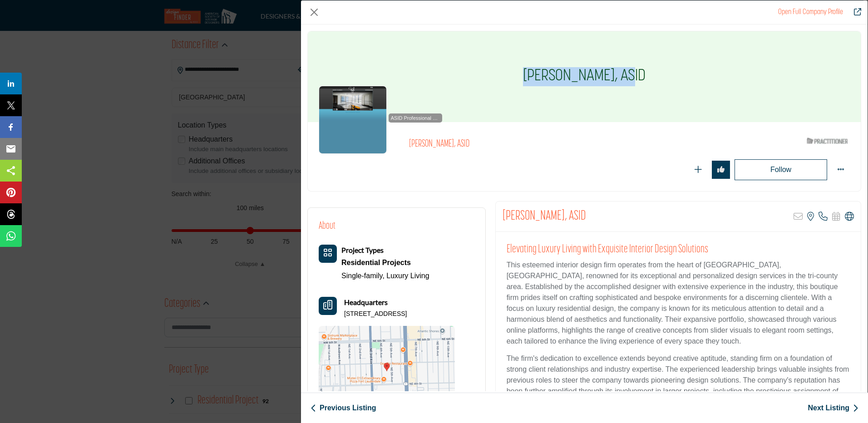 The image size is (868, 423). What do you see at coordinates (327, 226) in the screenshot?
I see `h2: About` at bounding box center [327, 226].